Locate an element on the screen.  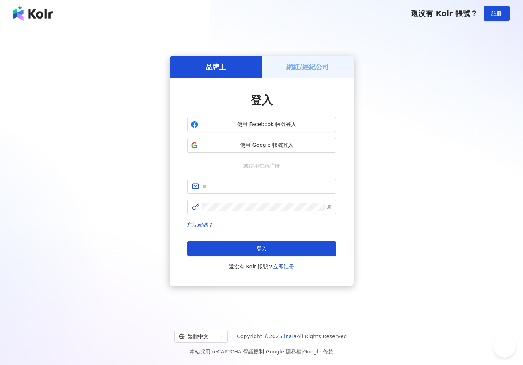
span: Copyright © 2025 All Rights Reserved. is located at coordinates (293, 336).